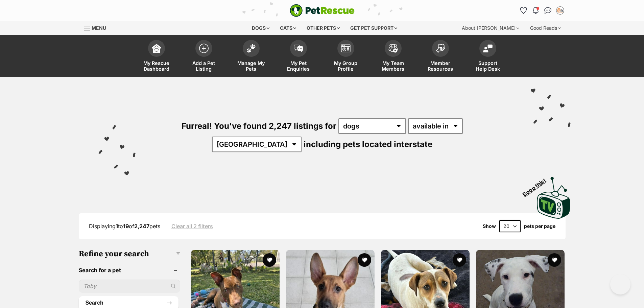 The height and width of the screenshot is (308, 644). I want to click on span: My Group Profile, so click(346, 66).